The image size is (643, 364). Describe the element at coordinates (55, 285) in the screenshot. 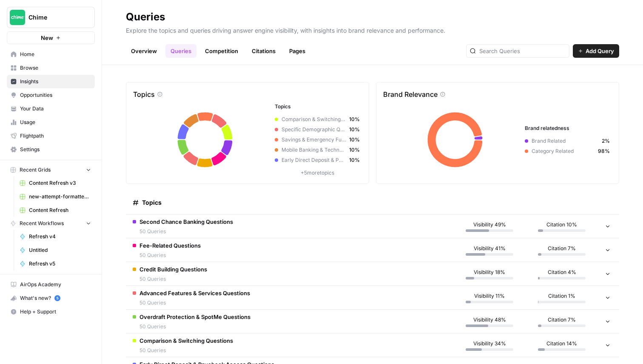

I see `span: AirOps Academy` at that location.